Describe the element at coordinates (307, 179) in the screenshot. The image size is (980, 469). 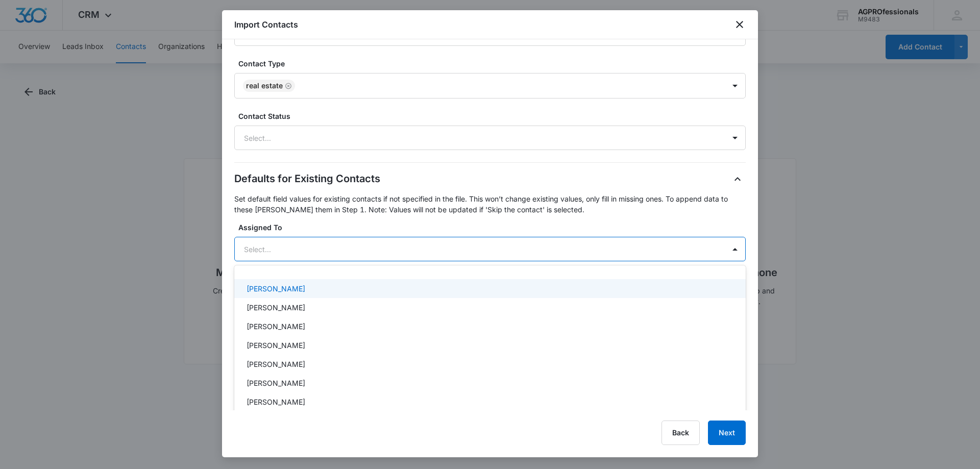
I see `h2: Defaults for Existing Contacts` at that location.